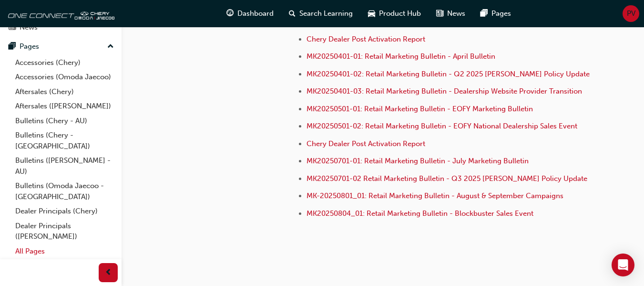 This screenshot has width=644, height=286. Describe the element at coordinates (623, 265) in the screenshot. I see `div: Open Intercom Messenger` at that location.